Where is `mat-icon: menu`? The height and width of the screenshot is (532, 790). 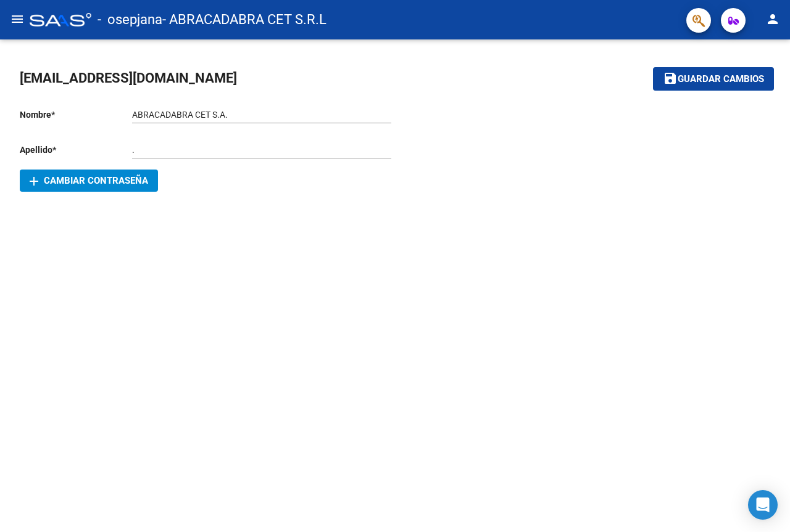 mat-icon: menu is located at coordinates (18, 20).